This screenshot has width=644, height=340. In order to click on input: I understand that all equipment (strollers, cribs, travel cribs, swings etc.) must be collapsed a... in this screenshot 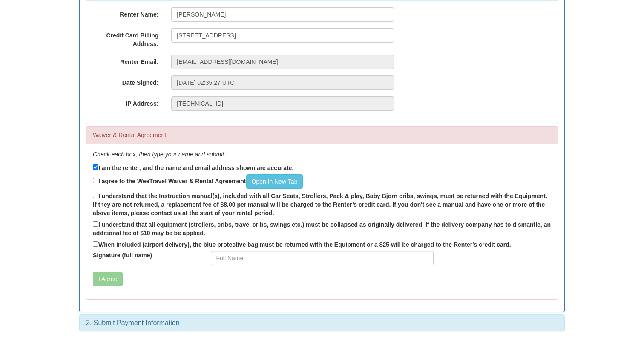, I will do `click(95, 224)`.